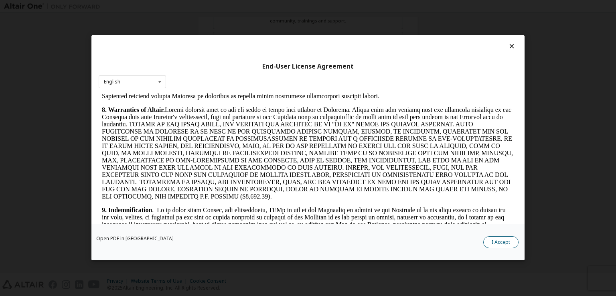  Describe the element at coordinates (28, 117) in the screenshot. I see `strong: 9. Indemnification` at that location.